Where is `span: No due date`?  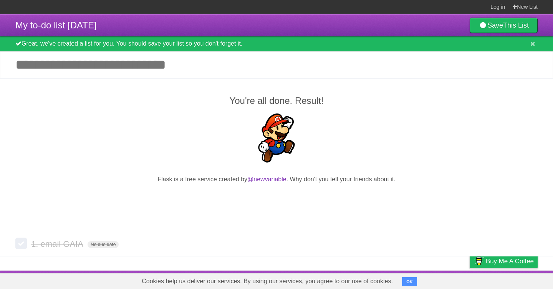
span: No due date is located at coordinates (103, 245).